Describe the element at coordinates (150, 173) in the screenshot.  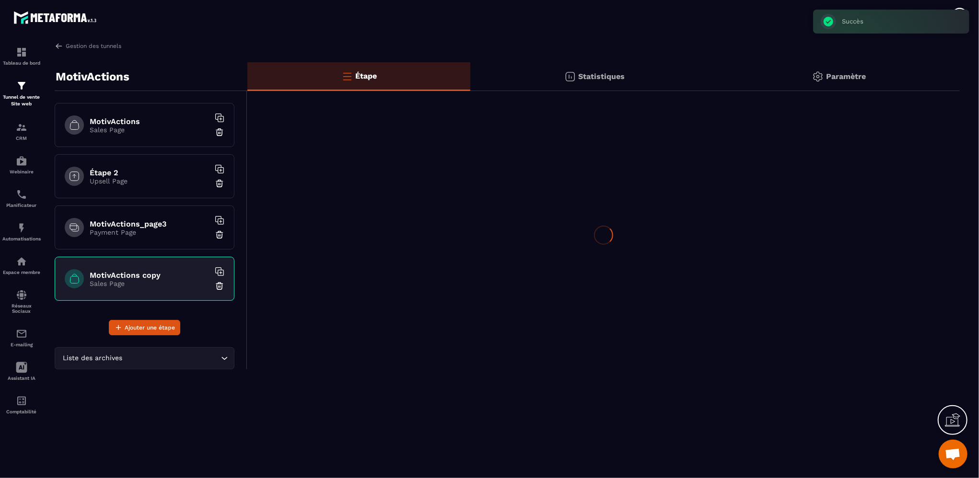
I see `h6: Étape 2` at that location.